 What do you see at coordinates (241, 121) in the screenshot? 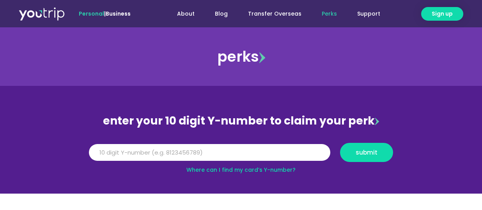
I see `div: enter your 10 digit Y-number to claim your perk` at bounding box center [241, 121].